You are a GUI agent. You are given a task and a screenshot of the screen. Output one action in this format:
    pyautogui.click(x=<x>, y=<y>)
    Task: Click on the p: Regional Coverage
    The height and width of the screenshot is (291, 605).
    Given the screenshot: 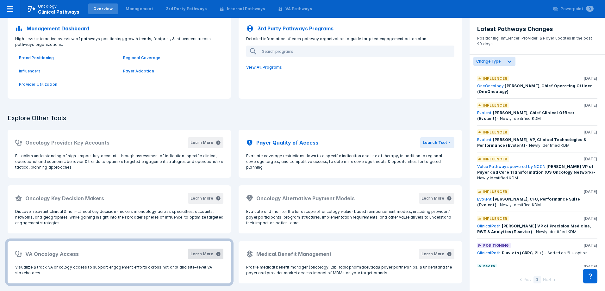 What is the action you would take?
    pyautogui.click(x=171, y=58)
    